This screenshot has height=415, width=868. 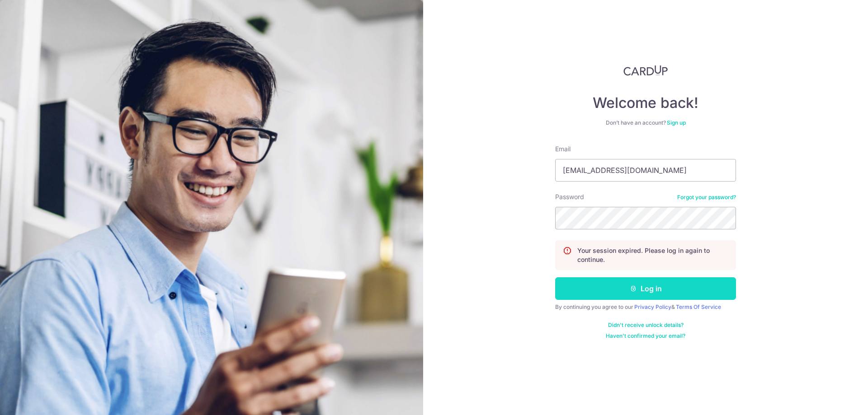 What do you see at coordinates (646, 123) in the screenshot?
I see `div: Don’t have an account?` at bounding box center [646, 123].